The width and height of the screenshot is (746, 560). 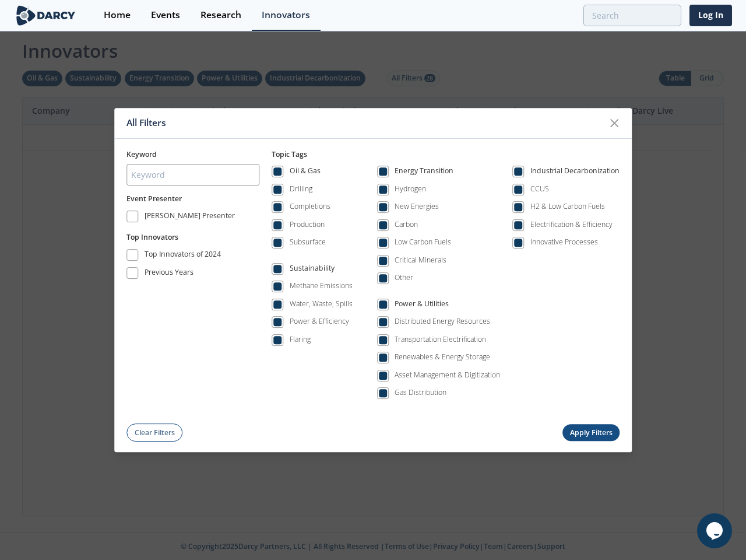 I want to click on div: Gas Distribution, so click(x=420, y=393).